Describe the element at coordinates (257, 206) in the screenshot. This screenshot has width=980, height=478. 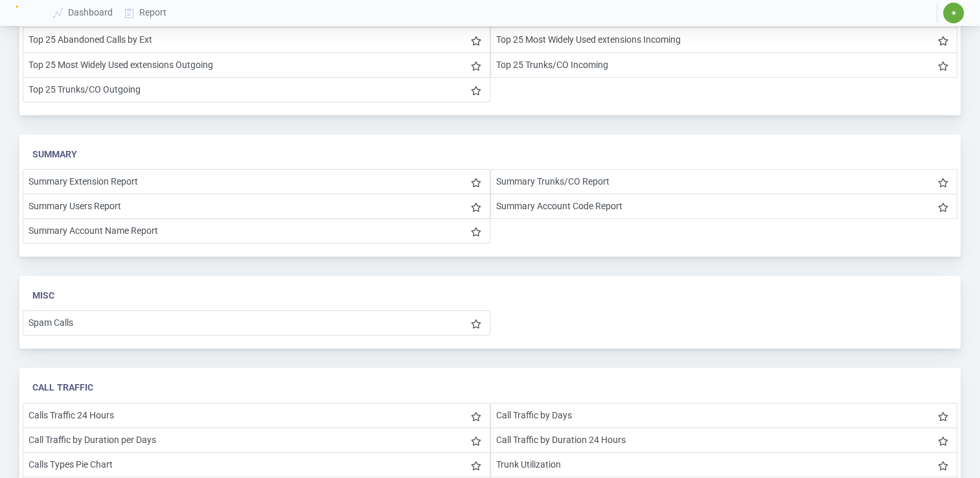
I see `li: Summary Users Report` at that location.